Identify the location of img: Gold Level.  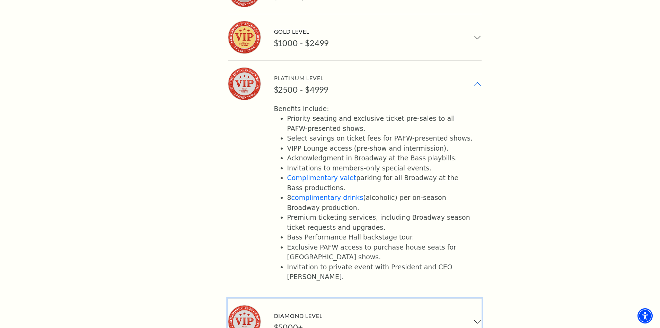
(244, 37).